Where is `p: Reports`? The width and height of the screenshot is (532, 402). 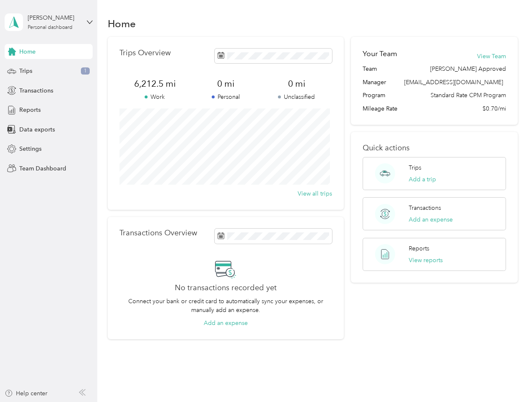
p: Reports is located at coordinates (419, 248).